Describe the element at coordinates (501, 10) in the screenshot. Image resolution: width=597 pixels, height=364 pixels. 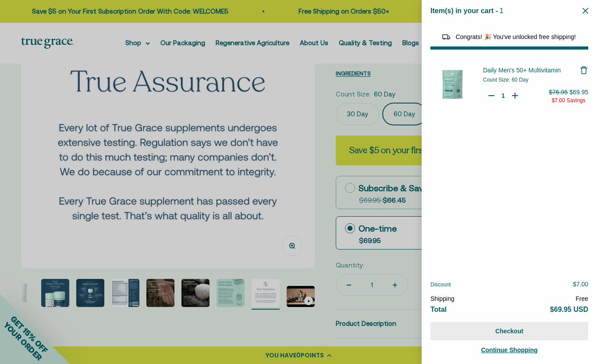
I see `span: 1` at that location.